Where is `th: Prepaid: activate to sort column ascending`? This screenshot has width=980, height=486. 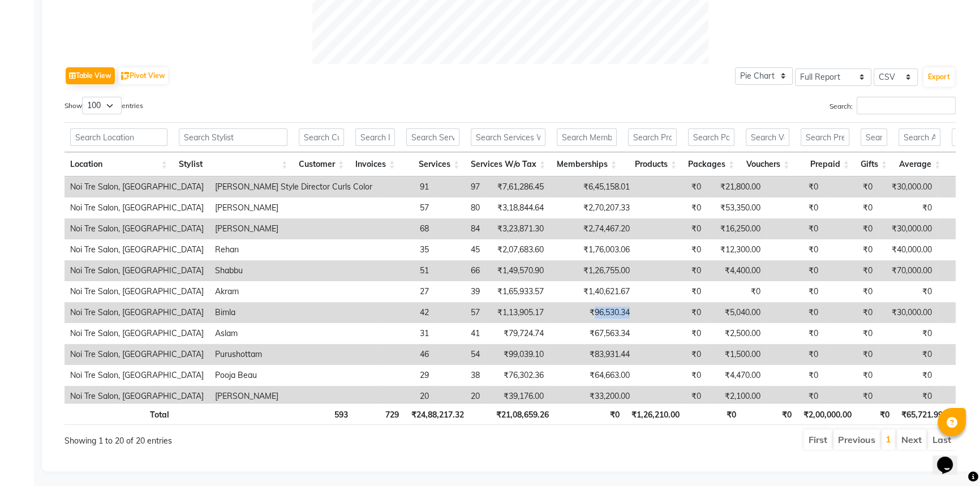 th: Prepaid: activate to sort column ascending is located at coordinates (825, 164).